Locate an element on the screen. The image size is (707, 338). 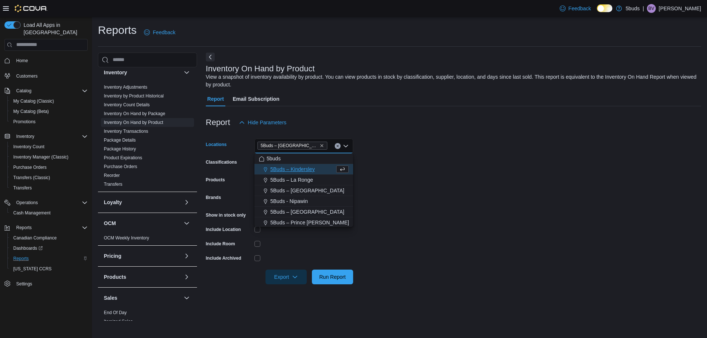
span: Reorder is located at coordinates (112, 176).